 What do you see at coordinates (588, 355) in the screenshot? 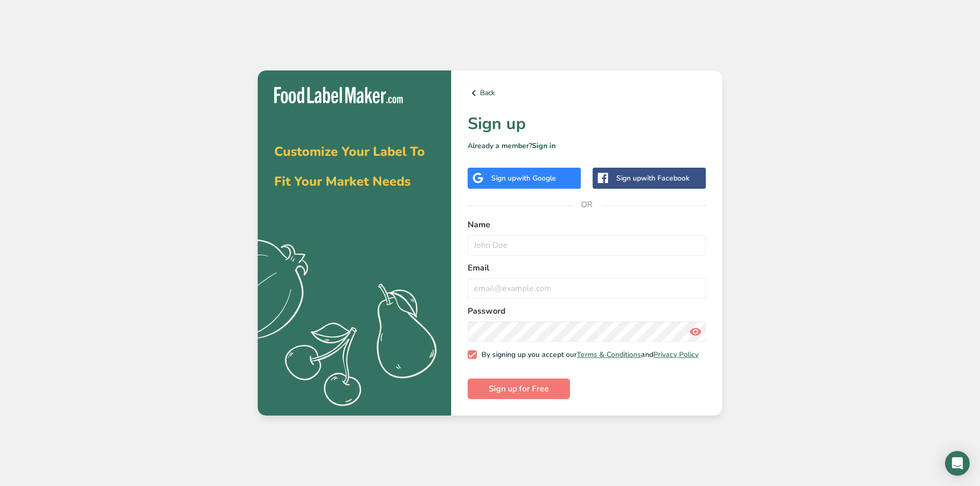
I see `span: By signing up you accept our and` at bounding box center [588, 355].